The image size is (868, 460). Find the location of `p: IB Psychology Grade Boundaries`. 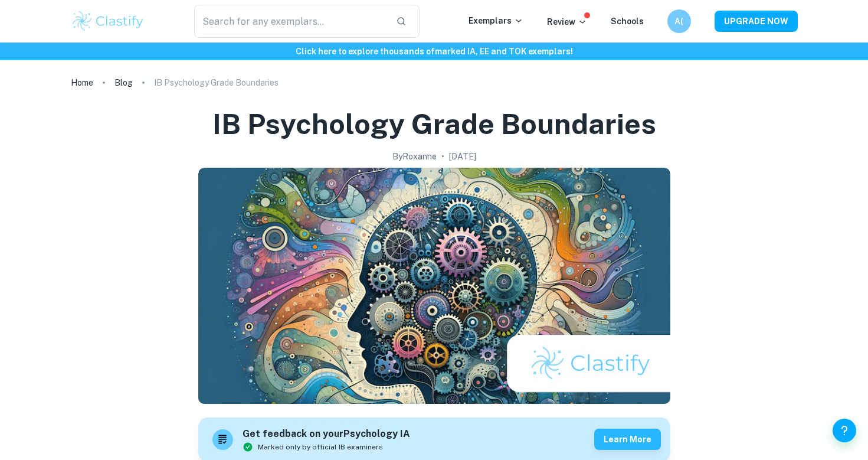

p: IB Psychology Grade Boundaries is located at coordinates (216, 82).